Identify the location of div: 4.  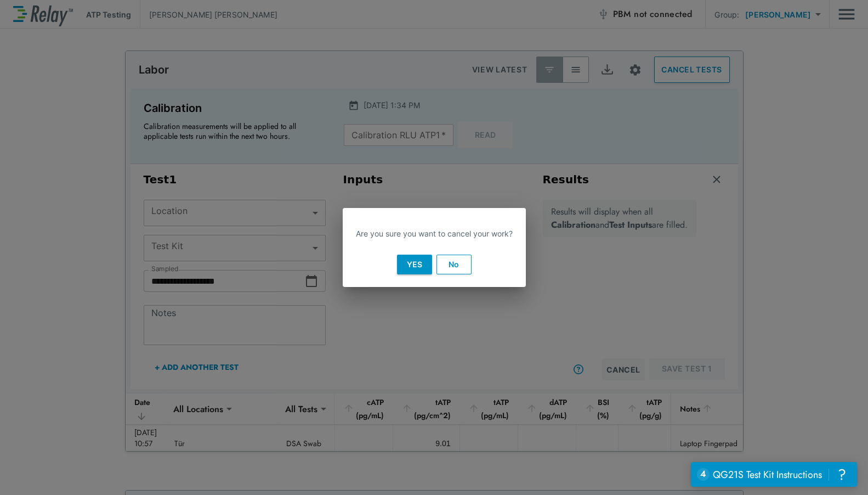
(12, 12).